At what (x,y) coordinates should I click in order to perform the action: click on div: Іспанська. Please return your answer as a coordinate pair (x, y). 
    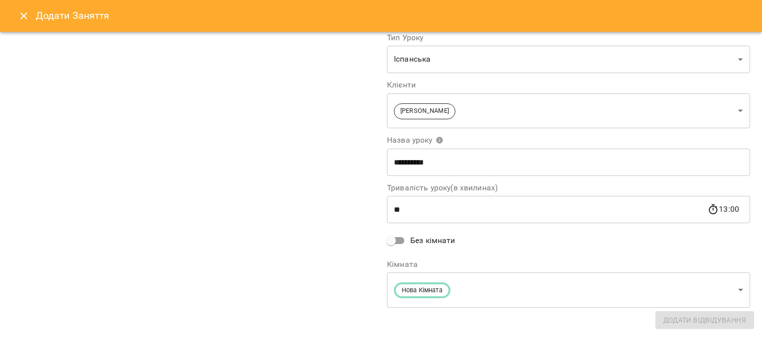
    Looking at the image, I should click on (569, 60).